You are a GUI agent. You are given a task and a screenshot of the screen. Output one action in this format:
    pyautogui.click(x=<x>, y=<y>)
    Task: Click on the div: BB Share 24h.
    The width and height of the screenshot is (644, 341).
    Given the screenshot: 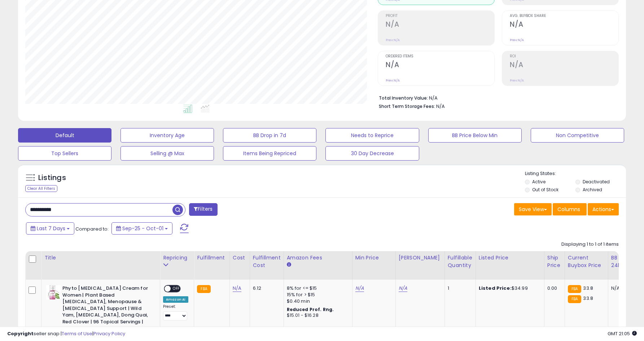 What is the action you would take?
    pyautogui.click(x=624, y=261)
    